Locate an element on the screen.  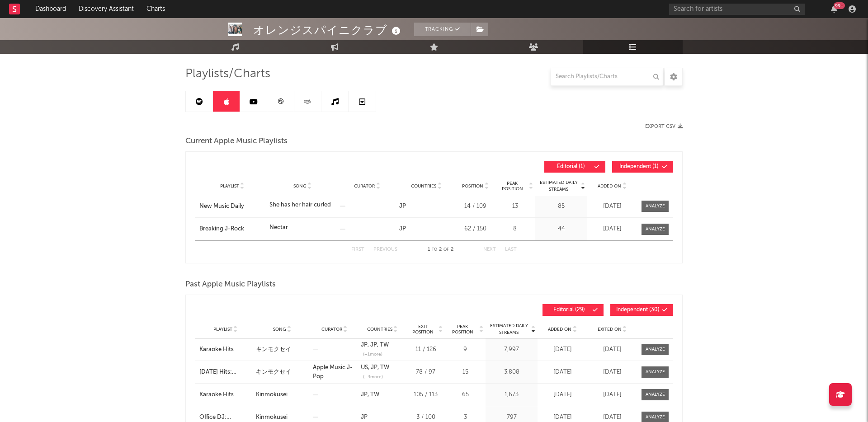
div: 1 2 2 is located at coordinates (440, 250).